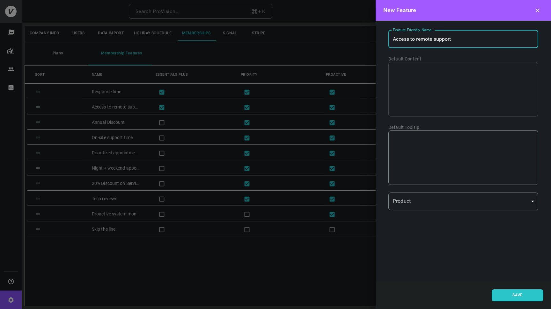 The image size is (551, 309). I want to click on div: New Feature, so click(463, 10).